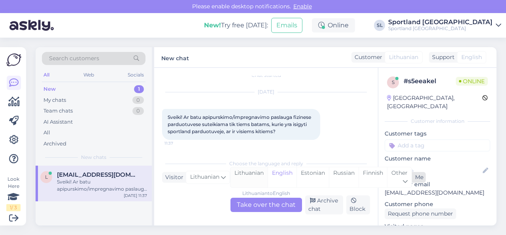  What do you see at coordinates (282, 177) in the screenshot?
I see `div: English` at bounding box center [282, 177].